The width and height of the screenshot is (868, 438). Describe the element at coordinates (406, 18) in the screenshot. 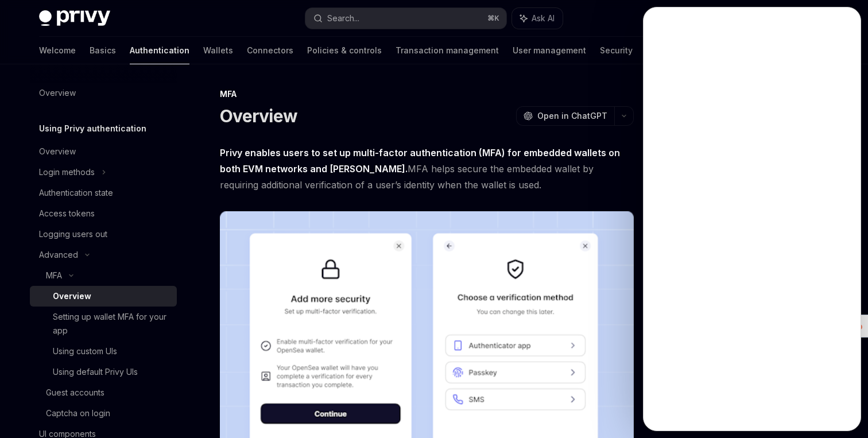

I see `button: Search...⌘K` at that location.